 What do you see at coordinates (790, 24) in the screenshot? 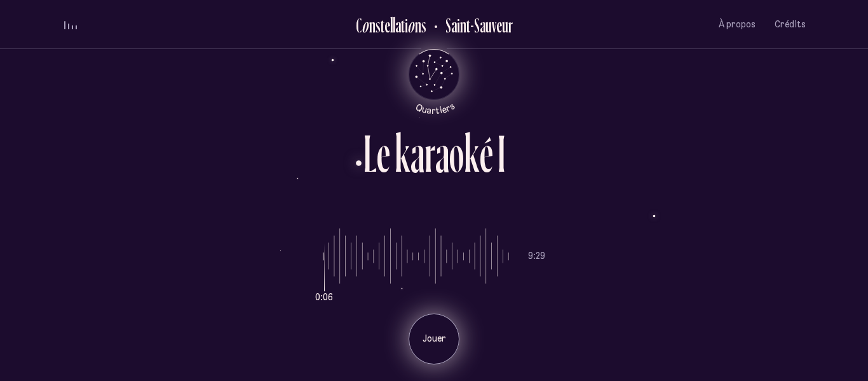
I see `button: Crédits` at bounding box center [790, 24].